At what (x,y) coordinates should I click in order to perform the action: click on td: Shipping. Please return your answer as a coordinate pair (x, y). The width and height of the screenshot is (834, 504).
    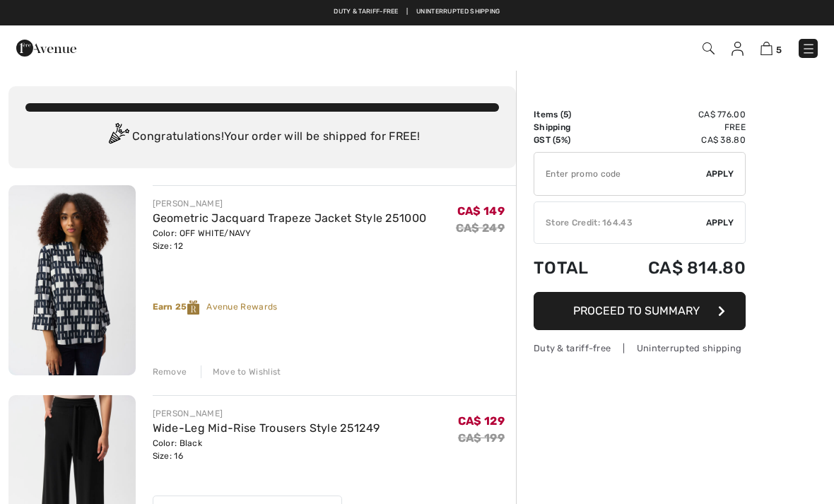
    Looking at the image, I should click on (571, 127).